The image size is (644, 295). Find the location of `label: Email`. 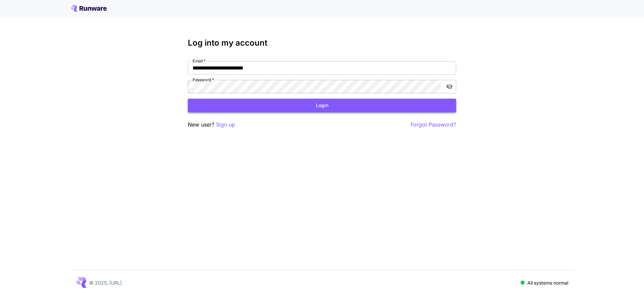

label: Email is located at coordinates (199, 61).